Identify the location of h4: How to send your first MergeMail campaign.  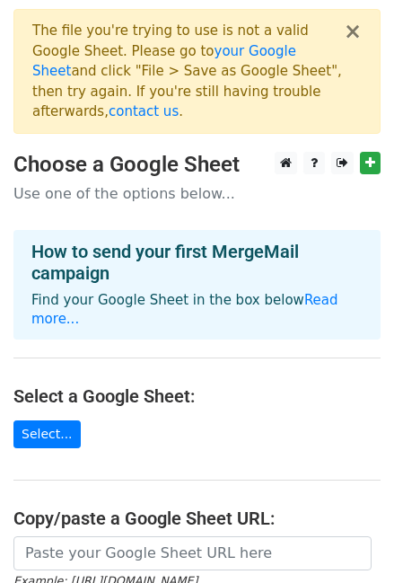
(197, 262).